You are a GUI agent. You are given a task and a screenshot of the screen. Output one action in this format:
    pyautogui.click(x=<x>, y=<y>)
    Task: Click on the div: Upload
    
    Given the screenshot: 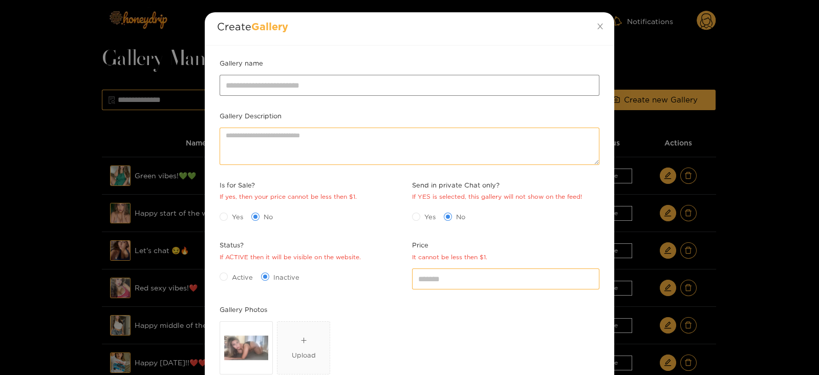 What is the action you would take?
    pyautogui.click(x=304, y=355)
    